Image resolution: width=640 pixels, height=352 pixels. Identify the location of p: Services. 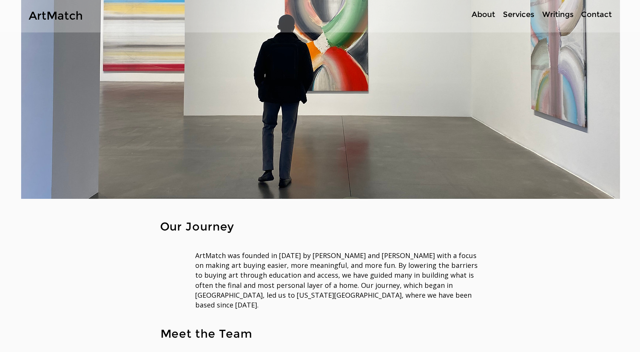
(518, 14).